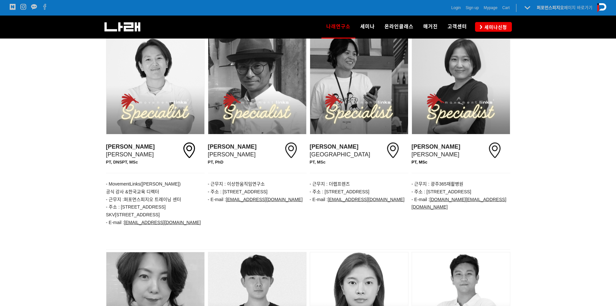  What do you see at coordinates (491, 8) in the screenshot?
I see `a: Mypage` at bounding box center [491, 8].